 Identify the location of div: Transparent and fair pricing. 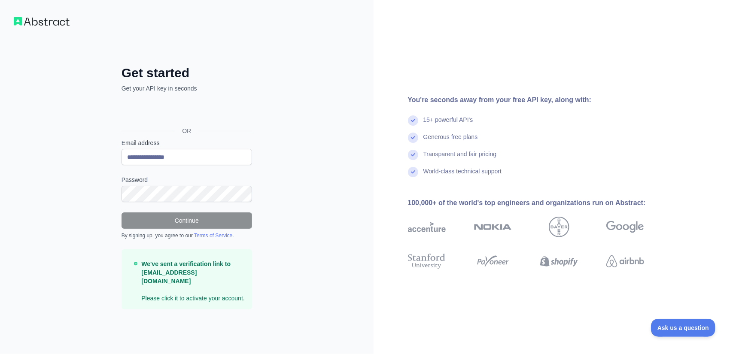
(460, 158).